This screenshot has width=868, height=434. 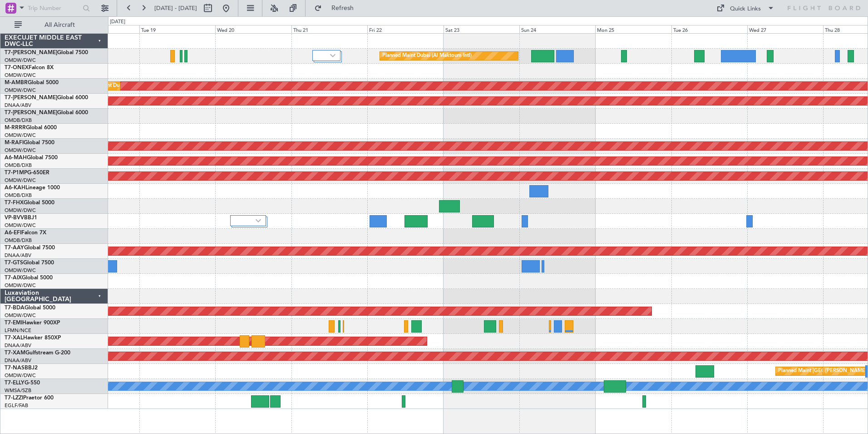 I want to click on a: T7-FHXGlobal 5000, so click(x=30, y=203).